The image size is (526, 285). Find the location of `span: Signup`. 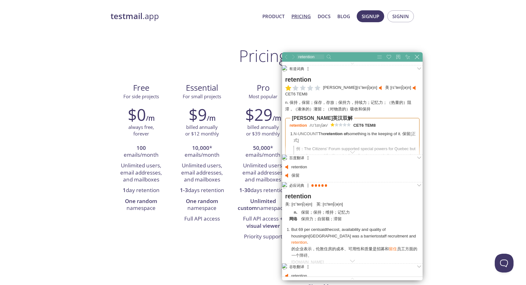

span: Signup is located at coordinates (370, 16).